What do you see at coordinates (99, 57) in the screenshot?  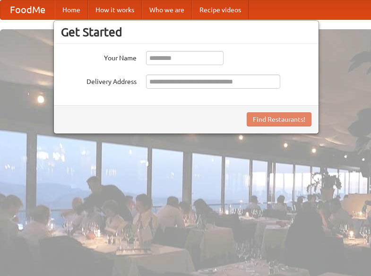 I see `label: Your Name` at bounding box center [99, 57].